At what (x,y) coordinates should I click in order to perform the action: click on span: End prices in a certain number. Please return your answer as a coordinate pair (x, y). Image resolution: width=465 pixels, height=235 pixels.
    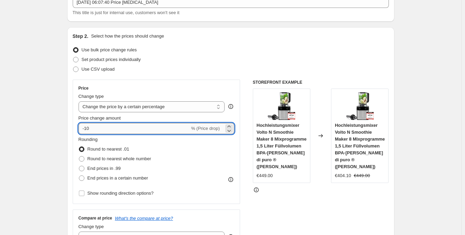
    Looking at the image, I should click on (118, 178).